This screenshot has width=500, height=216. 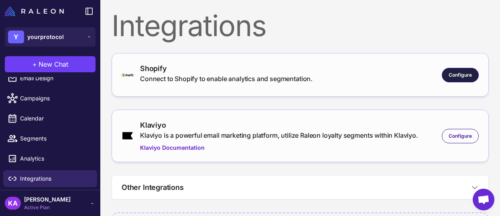 What do you see at coordinates (34, 11) in the screenshot?
I see `img: Raleon Logo` at bounding box center [34, 11].